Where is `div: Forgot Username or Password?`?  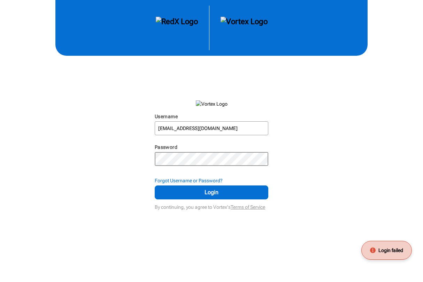 div: Forgot Username or Password? is located at coordinates (211, 180).